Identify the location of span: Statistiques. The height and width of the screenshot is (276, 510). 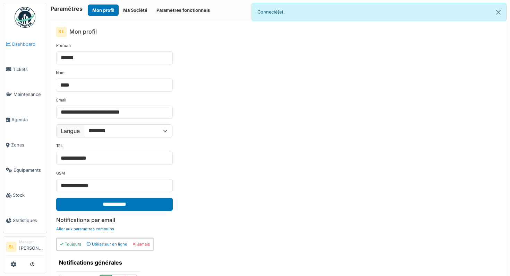
(28, 221).